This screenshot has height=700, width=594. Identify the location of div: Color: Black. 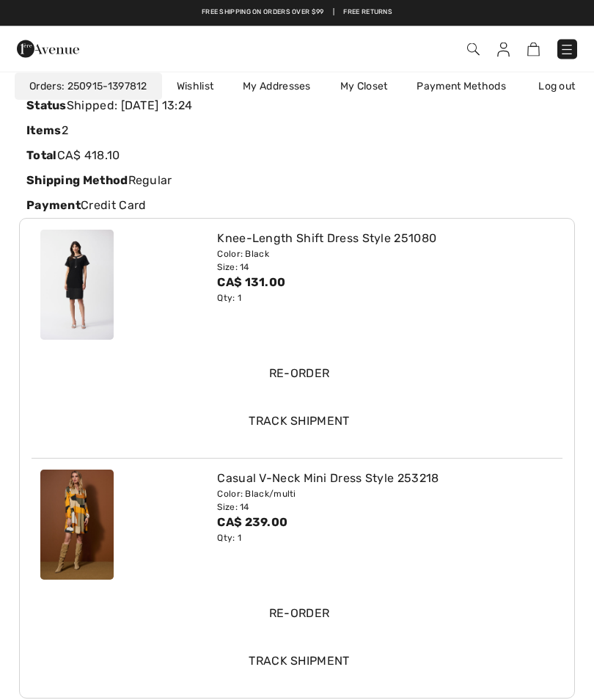
(385, 254).